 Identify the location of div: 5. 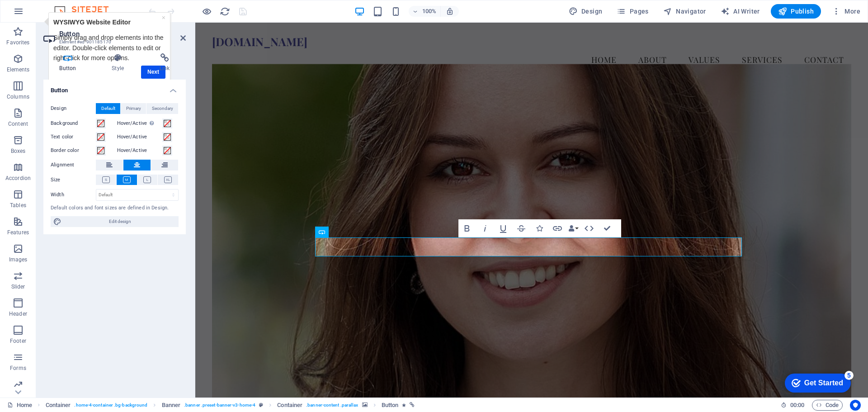
(71, 6).